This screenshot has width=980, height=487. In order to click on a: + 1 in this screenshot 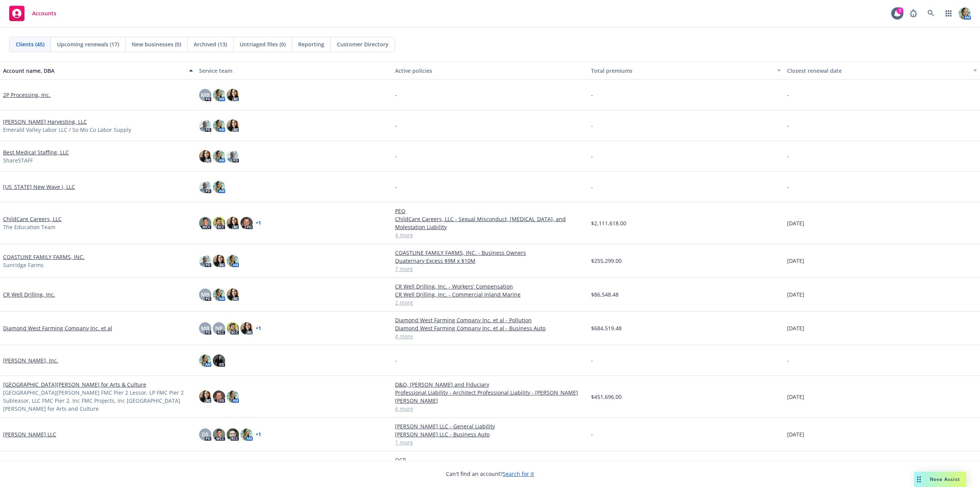, I will do `click(258, 223)`.